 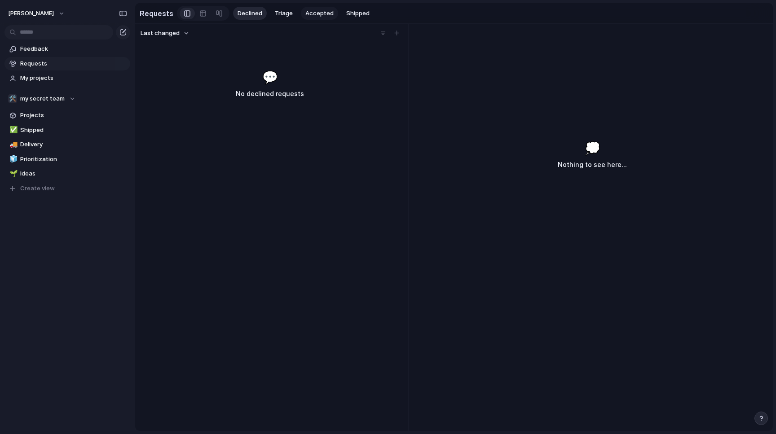 I want to click on span: Declined, so click(x=250, y=13).